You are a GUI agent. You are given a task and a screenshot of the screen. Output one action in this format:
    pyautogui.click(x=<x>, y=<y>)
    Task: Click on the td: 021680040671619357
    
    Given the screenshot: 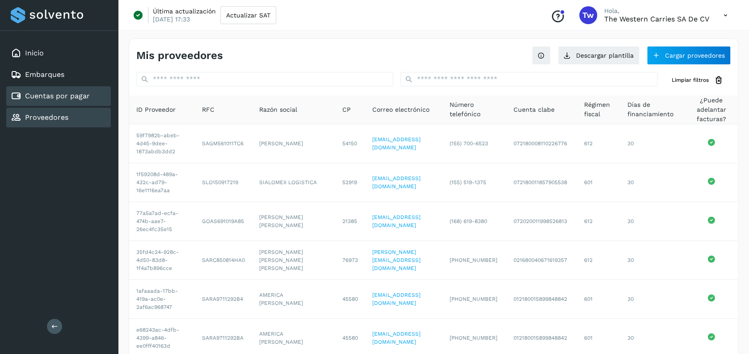 What is the action you would take?
    pyautogui.click(x=541, y=260)
    